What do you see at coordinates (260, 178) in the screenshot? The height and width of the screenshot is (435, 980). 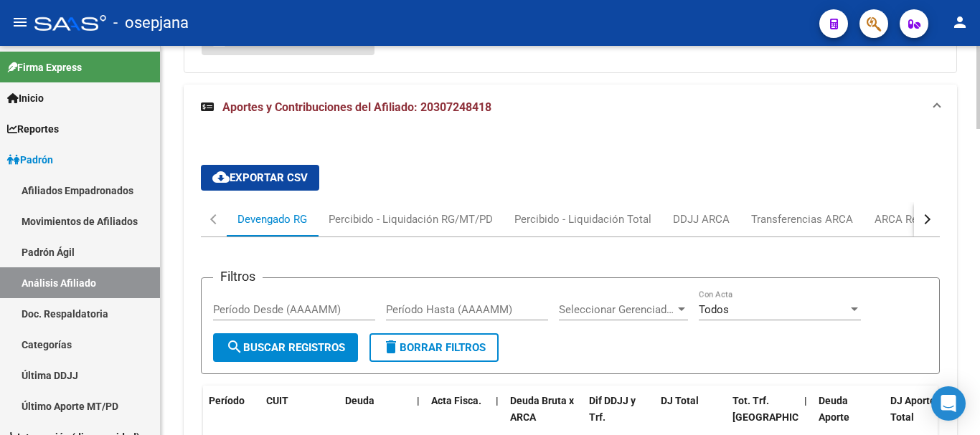 I see `button: Exportar CSV` at bounding box center [260, 178].